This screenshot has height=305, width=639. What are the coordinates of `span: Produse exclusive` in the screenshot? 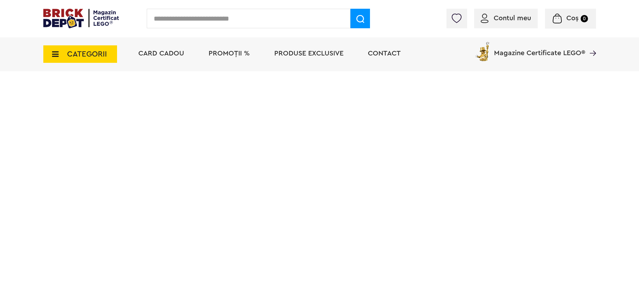 It's located at (309, 53).